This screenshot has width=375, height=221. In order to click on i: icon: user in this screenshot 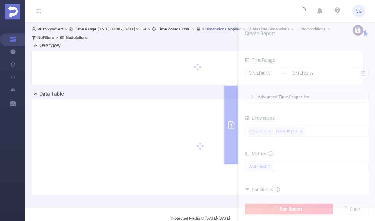, I will do `click(35, 29)`.